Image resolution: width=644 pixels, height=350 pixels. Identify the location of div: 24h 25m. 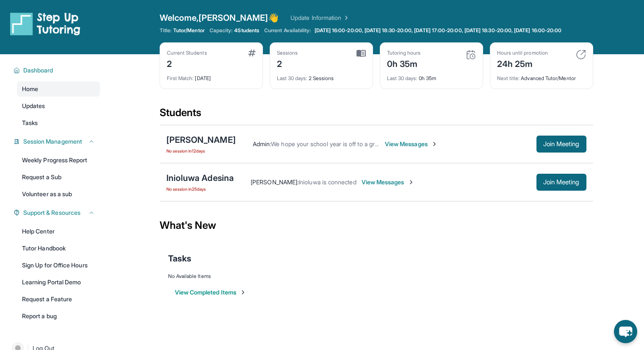
(523, 63).